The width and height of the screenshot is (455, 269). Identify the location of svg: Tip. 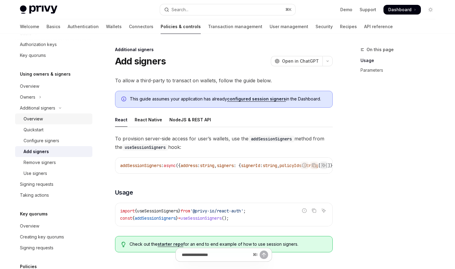
(124, 244).